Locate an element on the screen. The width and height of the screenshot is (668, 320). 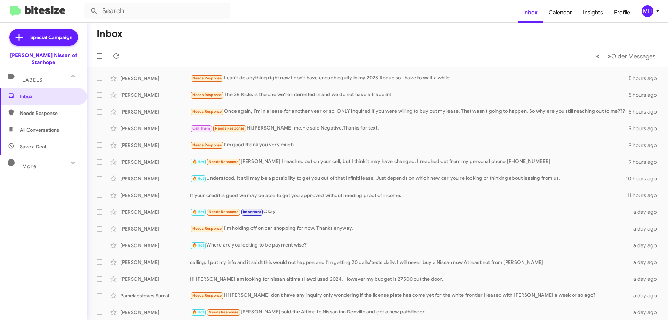
span: Profile is located at coordinates (623, 13).